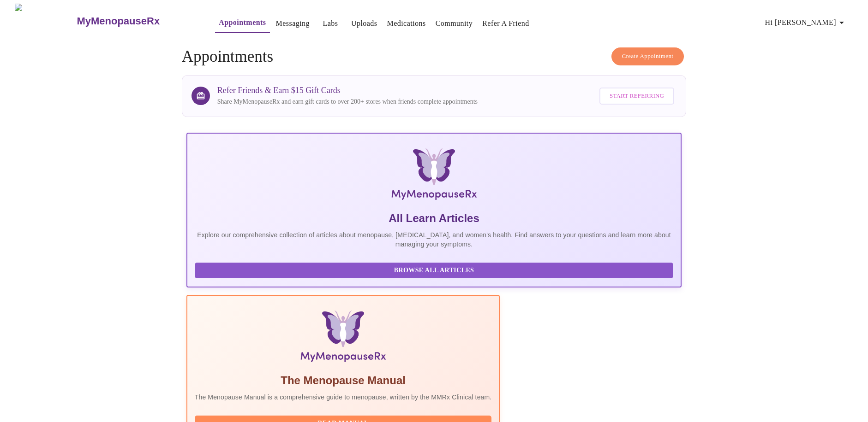 The image size is (868, 422). Describe the element at coordinates (330, 24) in the screenshot. I see `a: Labs` at that location.